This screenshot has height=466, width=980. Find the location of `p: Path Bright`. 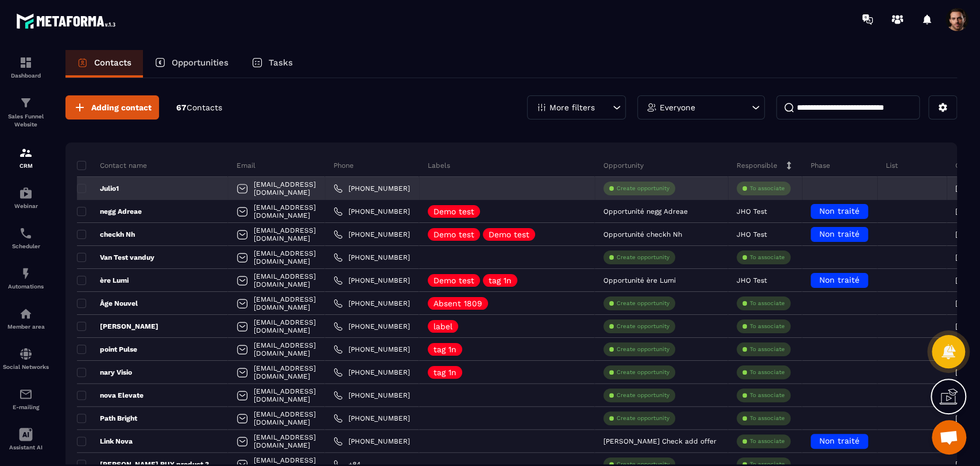

p: Path Bright is located at coordinates (107, 418).